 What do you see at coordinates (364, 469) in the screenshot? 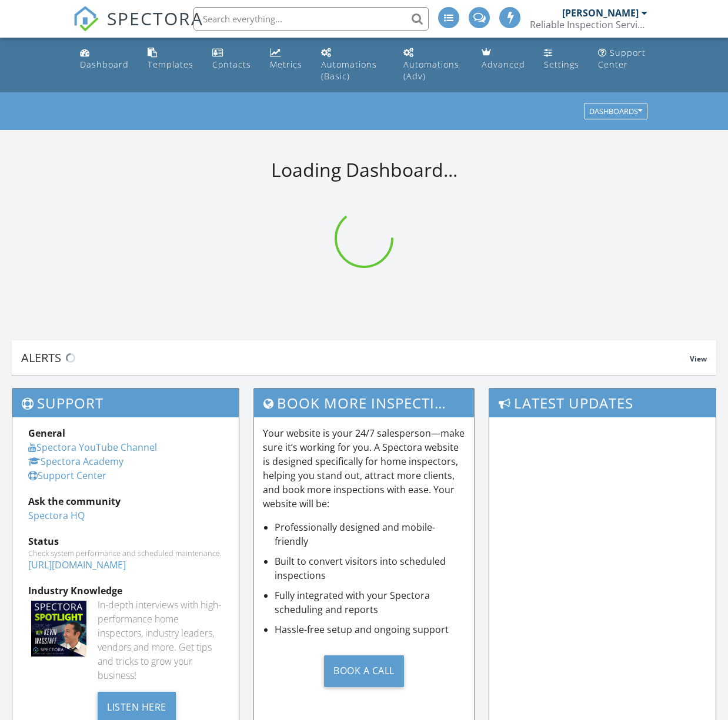
I see `p: Your website is your 24/7 salesperson—make sure it’s working for you. A Spectora website is desig...` at bounding box center [364, 469].